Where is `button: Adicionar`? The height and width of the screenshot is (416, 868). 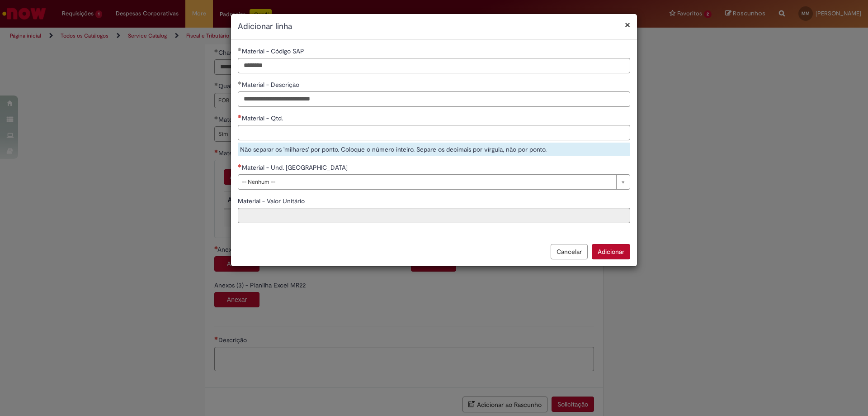
button: Adicionar is located at coordinates (611, 252).